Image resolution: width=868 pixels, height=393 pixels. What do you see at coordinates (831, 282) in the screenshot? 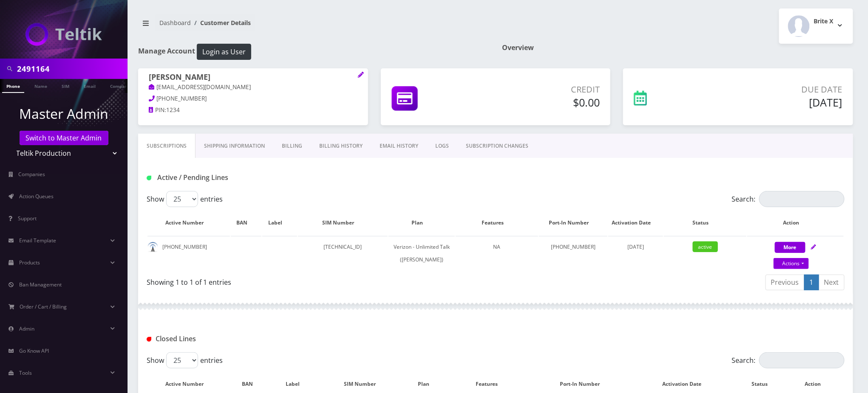
I see `a: Next` at bounding box center [831, 282].